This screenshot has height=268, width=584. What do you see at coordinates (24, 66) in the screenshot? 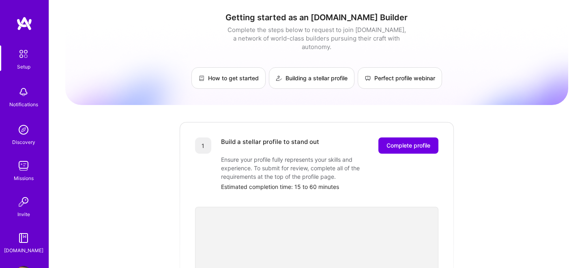
I see `div: Setup` at bounding box center [24, 66].